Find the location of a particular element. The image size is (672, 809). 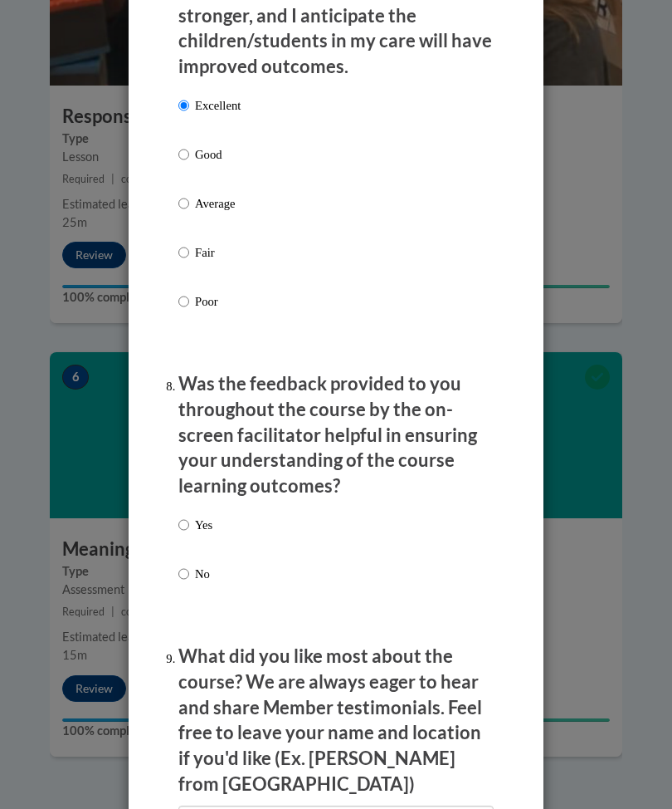

p: Yes is located at coordinates (203, 525).